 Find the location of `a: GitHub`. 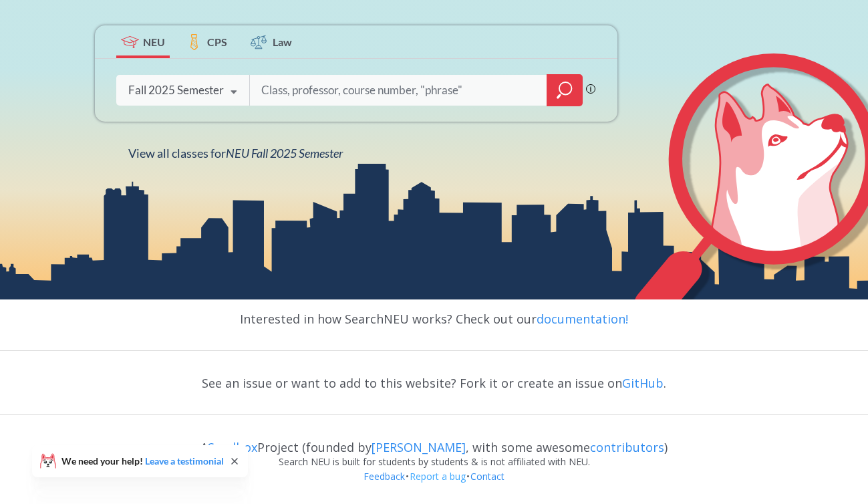

a: GitHub is located at coordinates (643, 383).